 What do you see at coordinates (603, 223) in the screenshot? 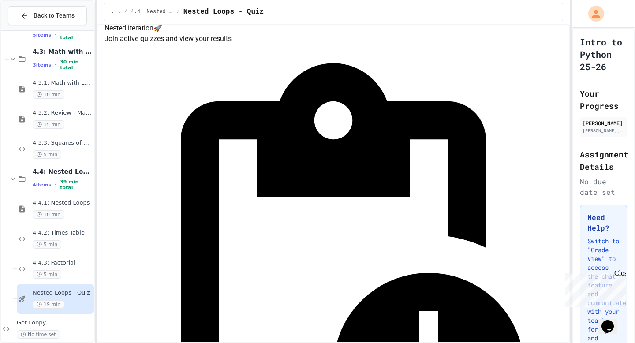
I see `h3: Need Help?` at bounding box center [603, 223].